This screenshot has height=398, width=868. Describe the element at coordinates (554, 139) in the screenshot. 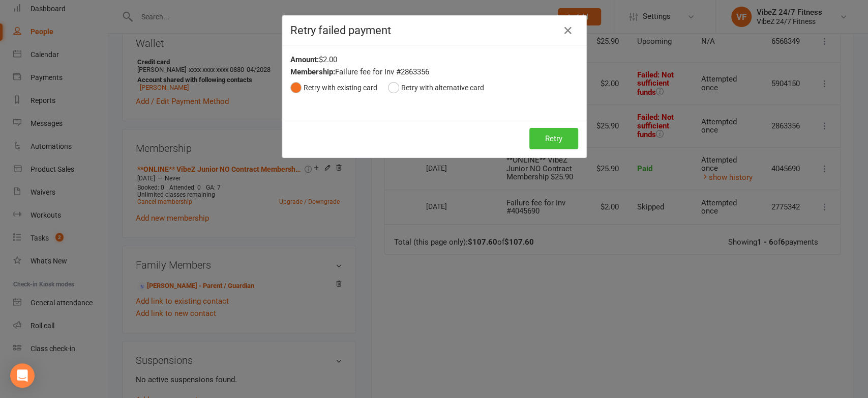

I see `button: Retry` at that location.